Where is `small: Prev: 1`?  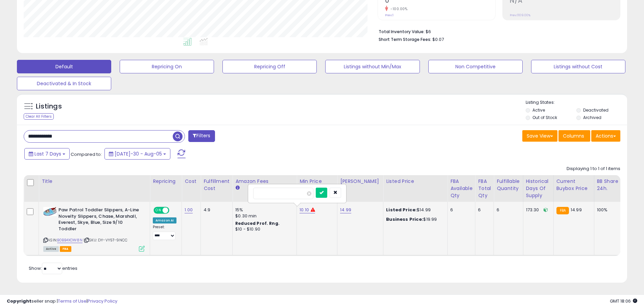 small: Prev: 1 is located at coordinates (389, 15).